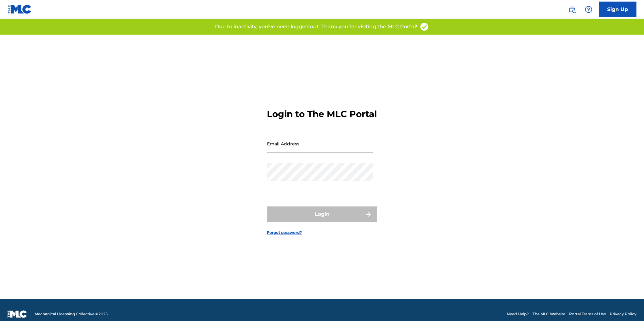 This screenshot has height=321, width=644. What do you see at coordinates (518, 315) in the screenshot?
I see `a: Need Help?` at bounding box center [518, 315].